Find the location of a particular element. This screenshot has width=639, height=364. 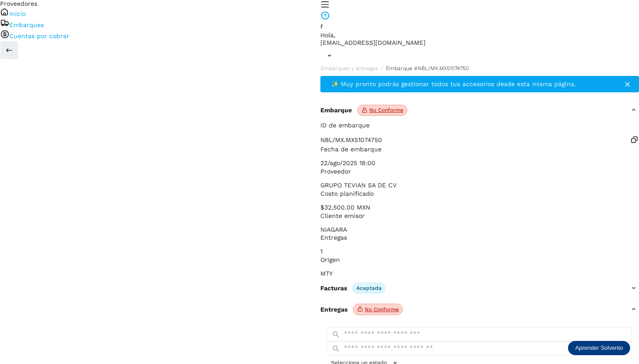

label: Origen is located at coordinates (480, 260).